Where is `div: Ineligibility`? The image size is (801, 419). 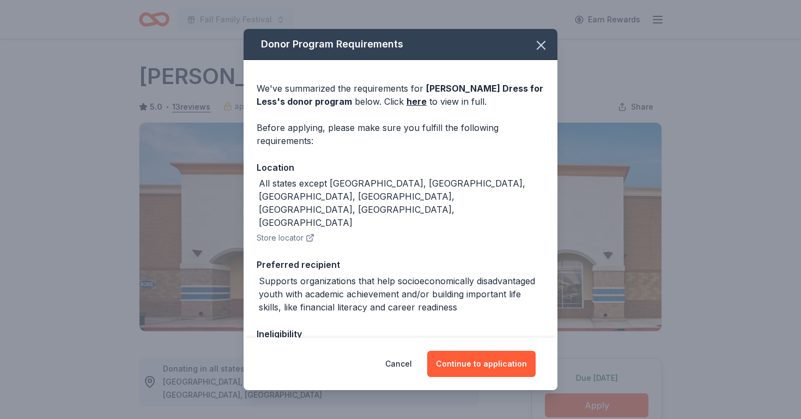
div: Ineligibility is located at coordinates (401, 334).